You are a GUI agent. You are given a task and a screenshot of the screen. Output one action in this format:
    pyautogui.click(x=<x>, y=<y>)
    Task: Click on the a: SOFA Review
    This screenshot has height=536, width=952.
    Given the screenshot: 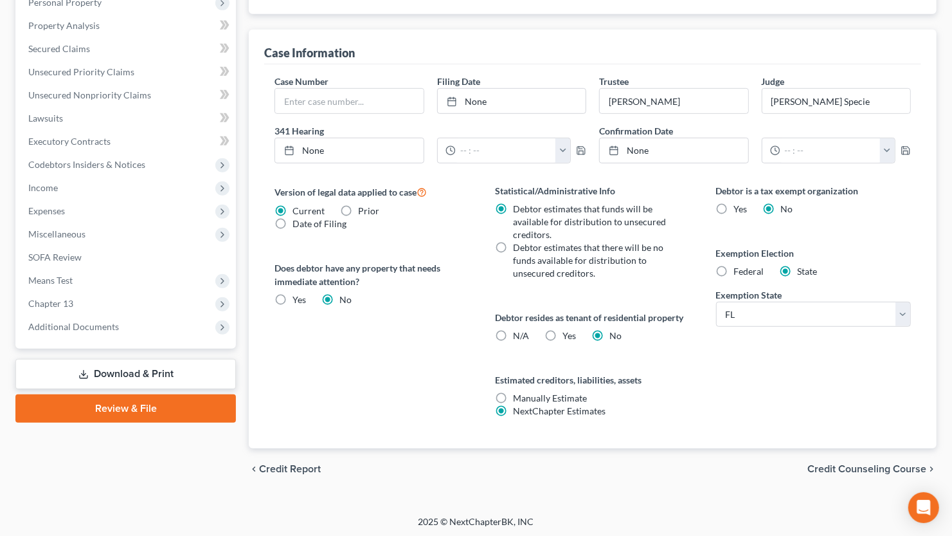 What is the action you would take?
    pyautogui.click(x=127, y=257)
    